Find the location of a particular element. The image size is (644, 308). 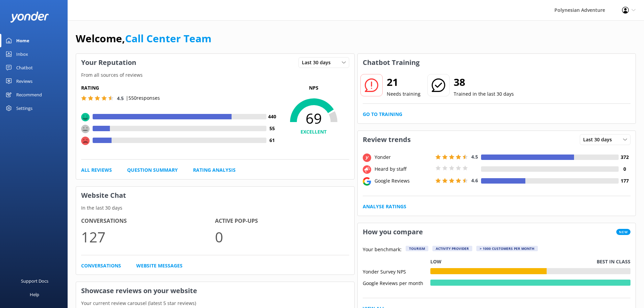

span: 4.6 is located at coordinates (475, 180).